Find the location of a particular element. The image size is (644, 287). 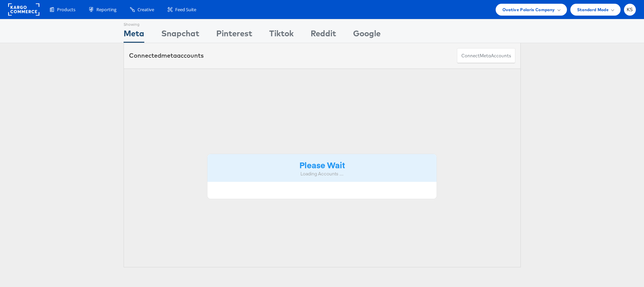

span: Ovative Polaris Company is located at coordinates (528, 9).